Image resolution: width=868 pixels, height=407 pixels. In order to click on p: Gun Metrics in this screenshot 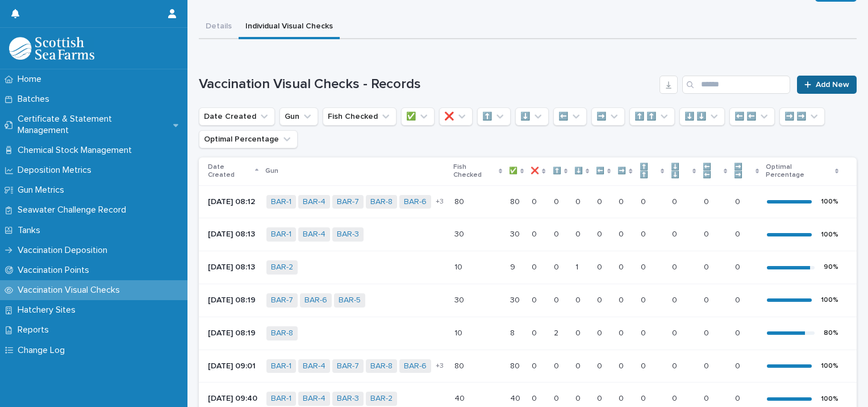, I will do `click(43, 190)`.